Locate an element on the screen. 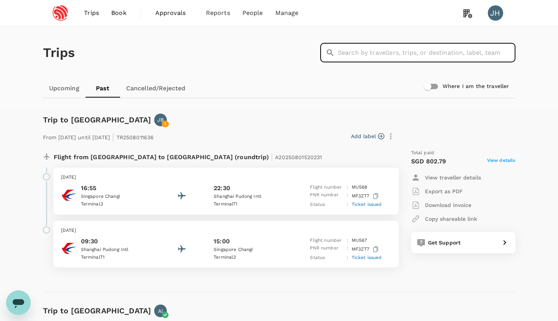 This screenshot has height=321, width=558. p: JB is located at coordinates (160, 120).